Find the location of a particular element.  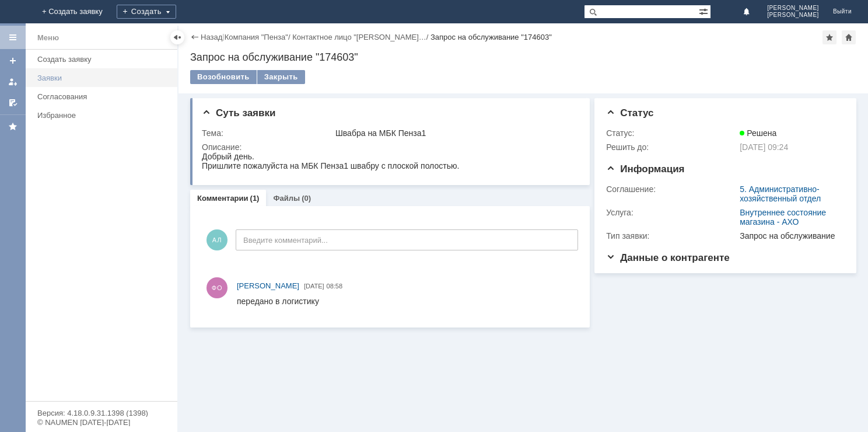

div: Тема: is located at coordinates (267, 133).